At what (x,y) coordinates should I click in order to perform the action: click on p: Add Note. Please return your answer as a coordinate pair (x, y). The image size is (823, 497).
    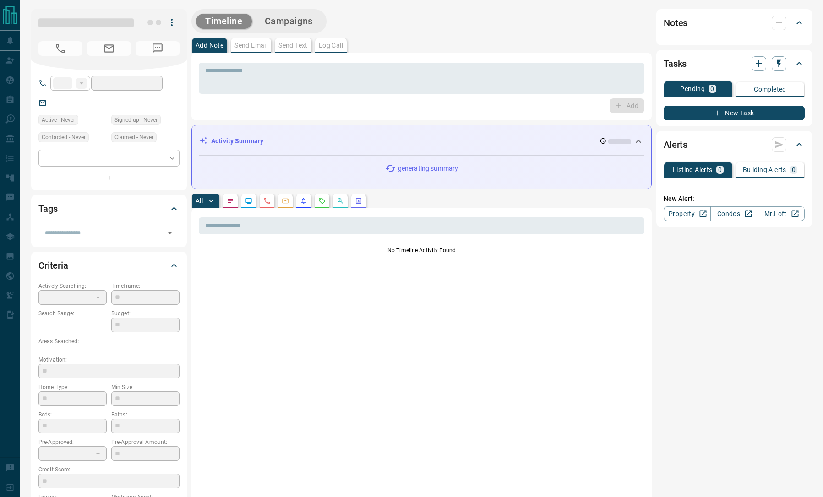
    Looking at the image, I should click on (209, 45).